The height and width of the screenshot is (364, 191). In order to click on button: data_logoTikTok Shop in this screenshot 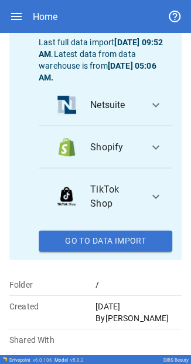, I will do `click(106, 196)`.